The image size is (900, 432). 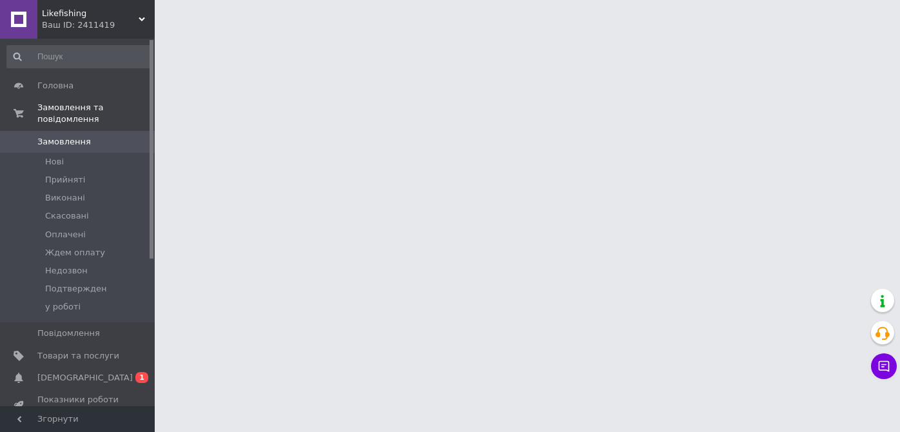 I want to click on span: Оплачені, so click(x=65, y=235).